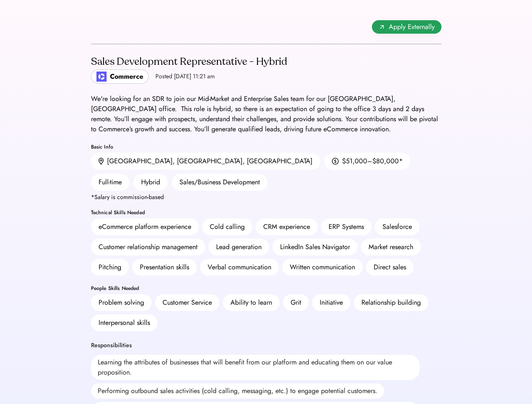 The width and height of the screenshot is (532, 404). I want to click on div: Direct sales, so click(390, 267).